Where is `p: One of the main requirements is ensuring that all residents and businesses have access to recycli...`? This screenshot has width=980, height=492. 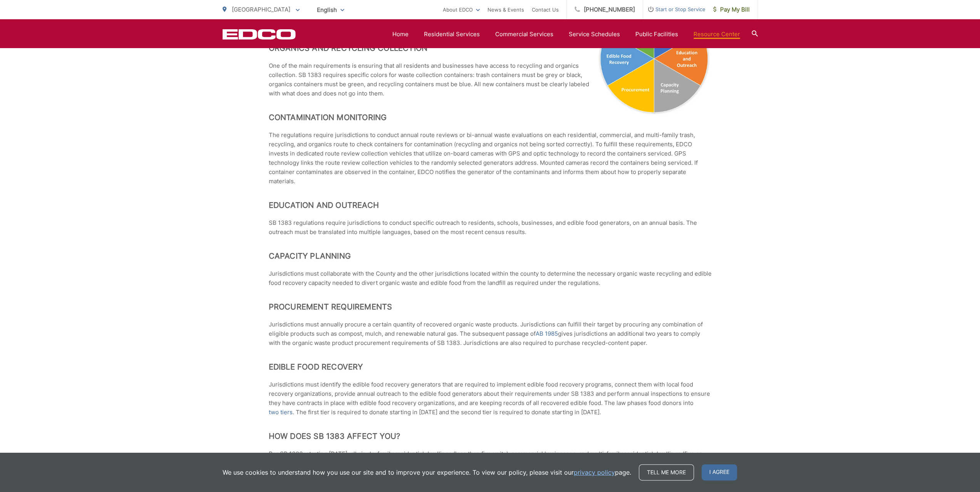
p: One of the main requirements is ensuring that all residents and businesses have access to recycli... is located at coordinates (490, 79).